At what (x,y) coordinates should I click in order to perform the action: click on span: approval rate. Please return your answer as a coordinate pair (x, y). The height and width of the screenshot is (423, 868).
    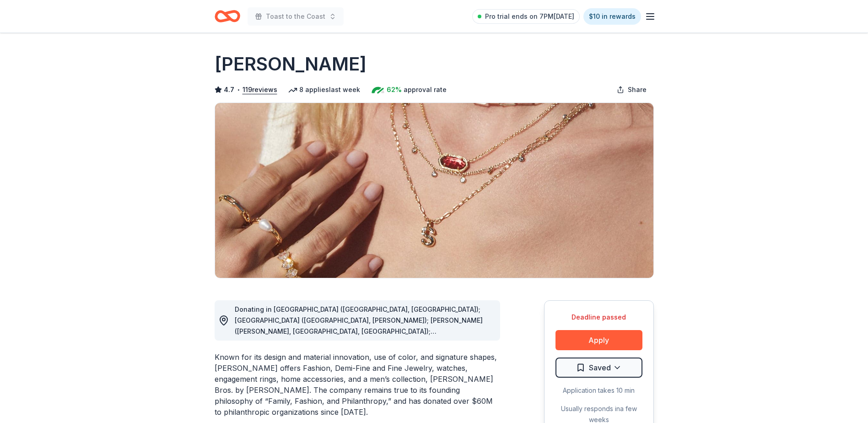
    Looking at the image, I should click on (425, 90).